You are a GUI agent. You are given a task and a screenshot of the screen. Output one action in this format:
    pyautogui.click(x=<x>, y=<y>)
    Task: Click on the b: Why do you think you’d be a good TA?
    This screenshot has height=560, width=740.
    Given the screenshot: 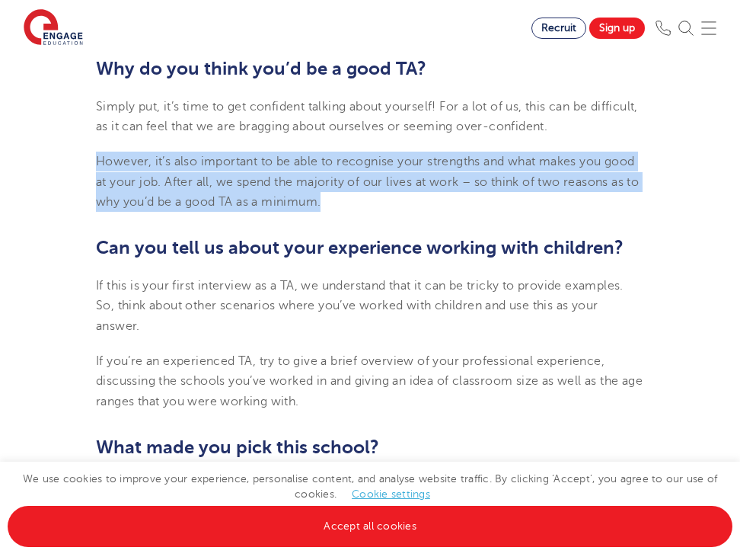 What is the action you would take?
    pyautogui.click(x=261, y=69)
    